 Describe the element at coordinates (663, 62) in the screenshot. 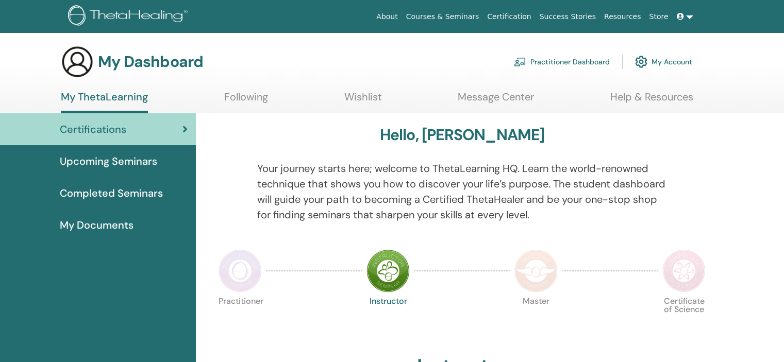

I see `a: My Account` at that location.